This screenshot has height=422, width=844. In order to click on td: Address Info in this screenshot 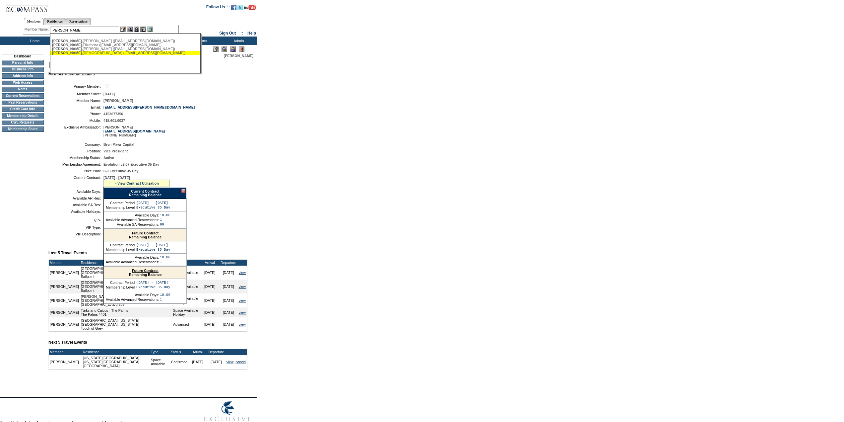, I will do `click(23, 76)`.